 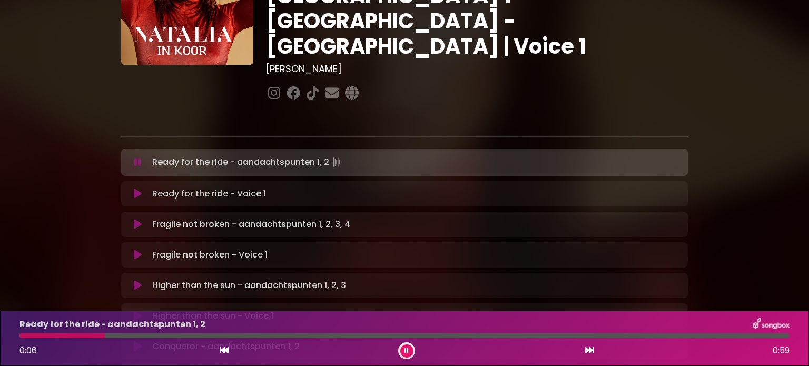 What do you see at coordinates (251, 224) in the screenshot?
I see `p: Fragile not broken - aandachtspunten 1, 2, 3, 4` at bounding box center [251, 224].